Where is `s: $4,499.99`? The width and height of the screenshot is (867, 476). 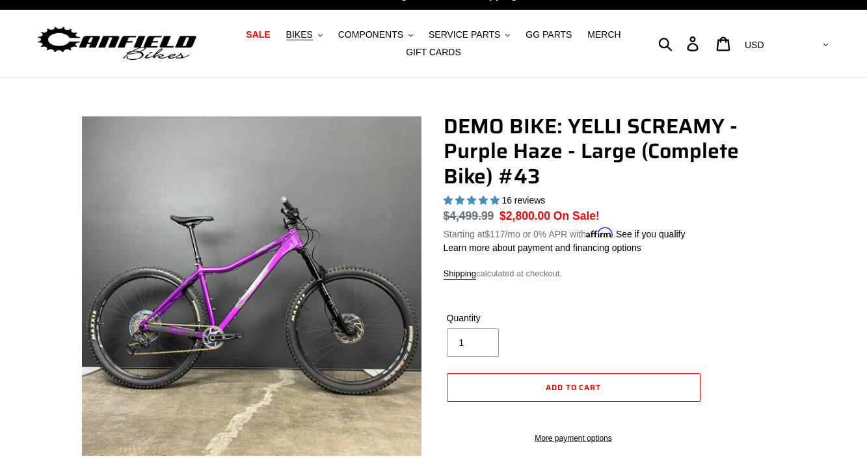
s: $4,499.99 is located at coordinates (469, 216).